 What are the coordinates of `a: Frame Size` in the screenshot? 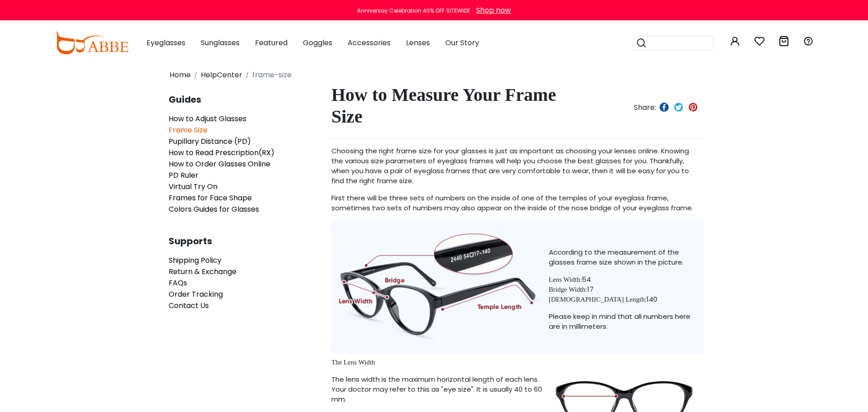 It's located at (188, 129).